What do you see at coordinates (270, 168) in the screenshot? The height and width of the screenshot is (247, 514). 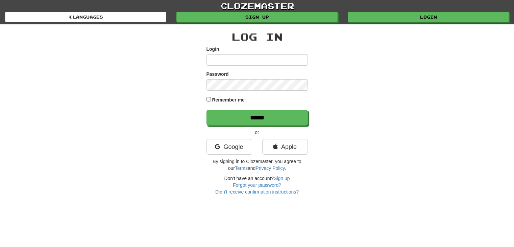 I see `a: Privacy Policy` at bounding box center [270, 168].